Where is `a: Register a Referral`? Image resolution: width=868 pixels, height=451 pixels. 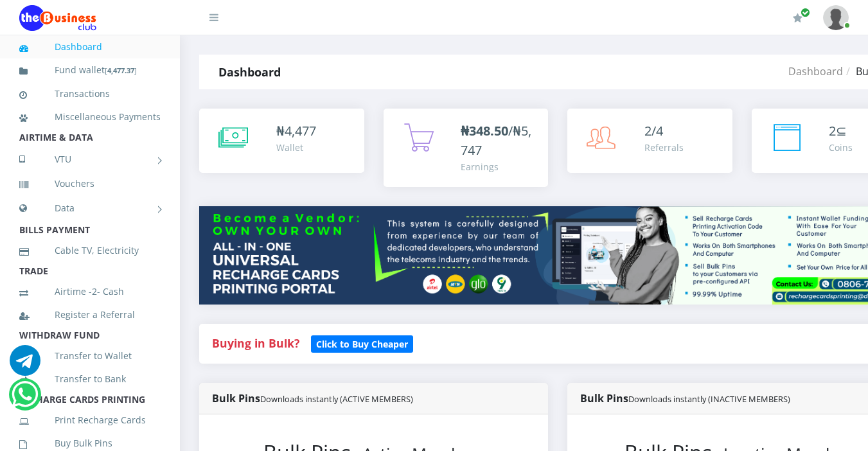 a: Register a Referral is located at coordinates (90, 315).